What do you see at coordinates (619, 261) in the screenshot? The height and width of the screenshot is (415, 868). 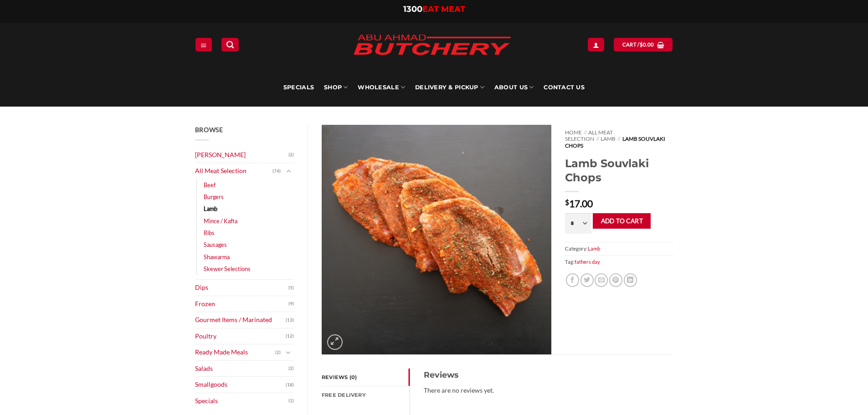 I see `span: Tag:` at bounding box center [619, 261].